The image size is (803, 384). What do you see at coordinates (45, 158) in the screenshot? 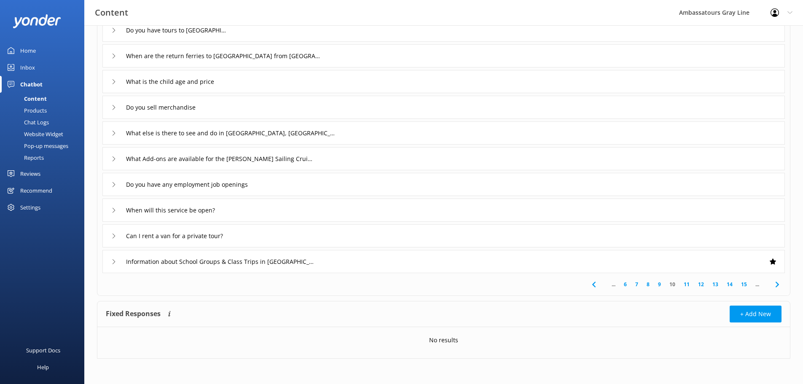
I see `a: Reports` at bounding box center [45, 158].